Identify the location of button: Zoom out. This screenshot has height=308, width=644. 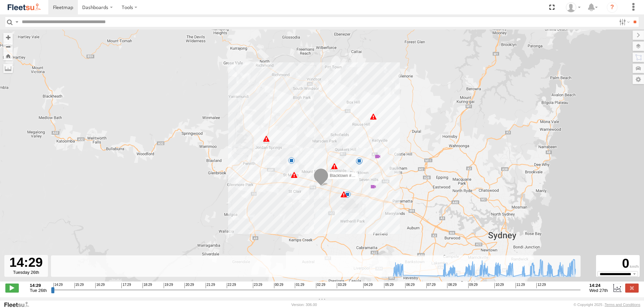
(8, 46).